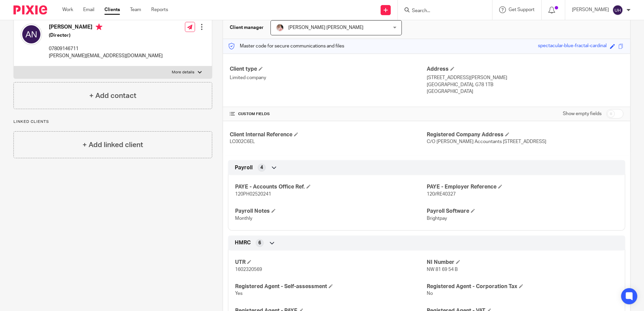 This screenshot has height=311, width=644. I want to click on span: 4, so click(262, 168).